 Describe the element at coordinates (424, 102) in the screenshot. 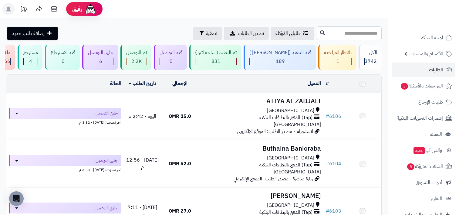

I see `a: طلبات الإرجاع` at that location.